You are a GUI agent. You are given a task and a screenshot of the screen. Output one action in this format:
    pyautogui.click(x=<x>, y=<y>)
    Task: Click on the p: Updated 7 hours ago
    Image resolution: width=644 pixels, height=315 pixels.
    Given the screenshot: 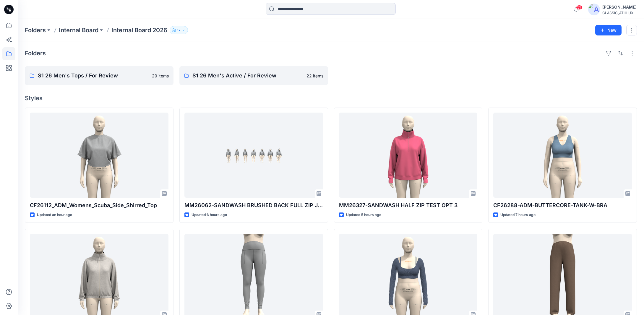 What is the action you would take?
    pyautogui.click(x=518, y=215)
    